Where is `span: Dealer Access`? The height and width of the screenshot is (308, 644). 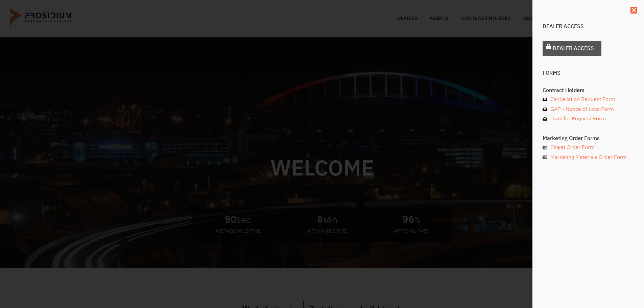
span: Dealer Access is located at coordinates (573, 48).